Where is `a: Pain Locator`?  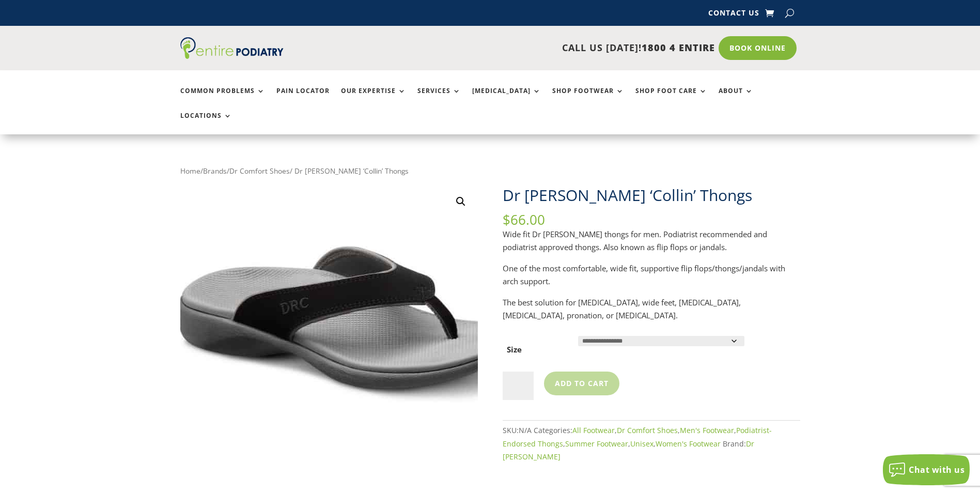
a: Pain Locator is located at coordinates (303, 98).